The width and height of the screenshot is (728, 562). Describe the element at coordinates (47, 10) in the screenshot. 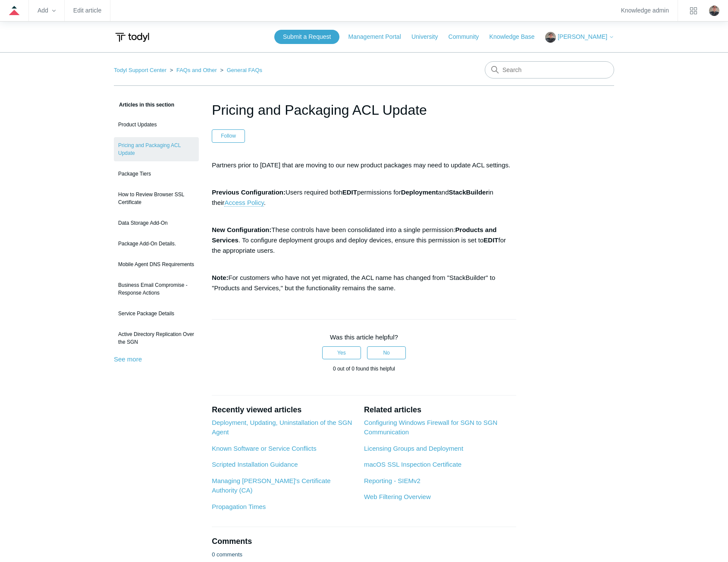

I see `zd-hc-trigger: Add` at that location.